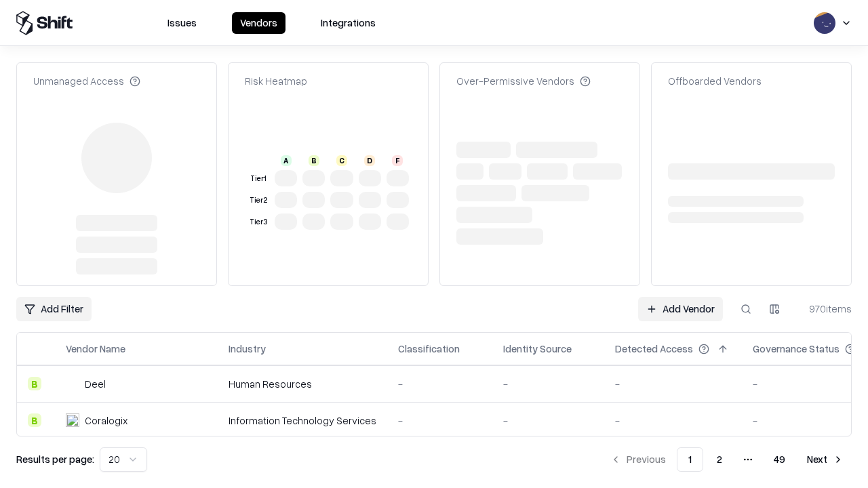 Image resolution: width=868 pixels, height=488 pixels. I want to click on div: Vendor Name, so click(96, 348).